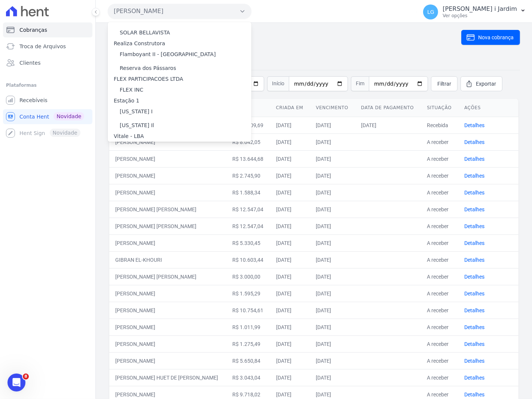 The height and width of the screenshot is (399, 532). Describe the element at coordinates (290, 108) in the screenshot. I see `th: Criada em` at that location.